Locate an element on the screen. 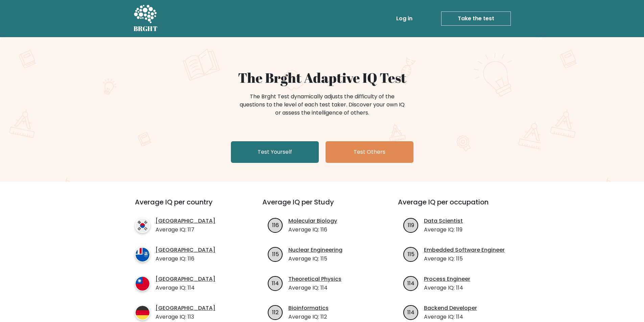 This screenshot has width=644, height=322. p: Average IQ: 117 is located at coordinates (185, 230).